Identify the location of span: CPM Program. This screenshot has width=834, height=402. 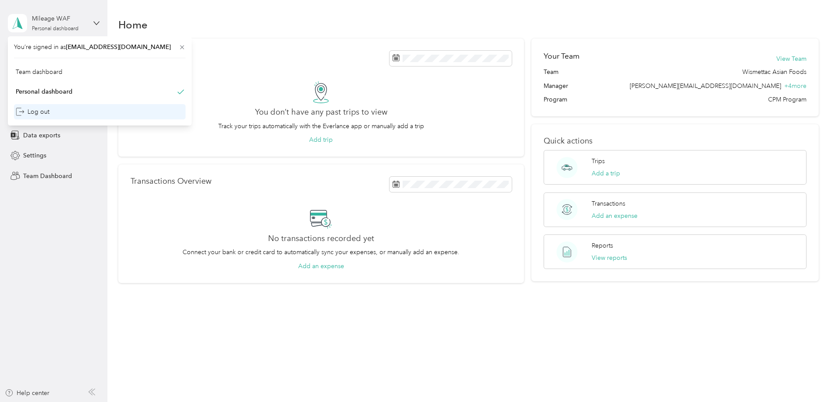
(788, 99).